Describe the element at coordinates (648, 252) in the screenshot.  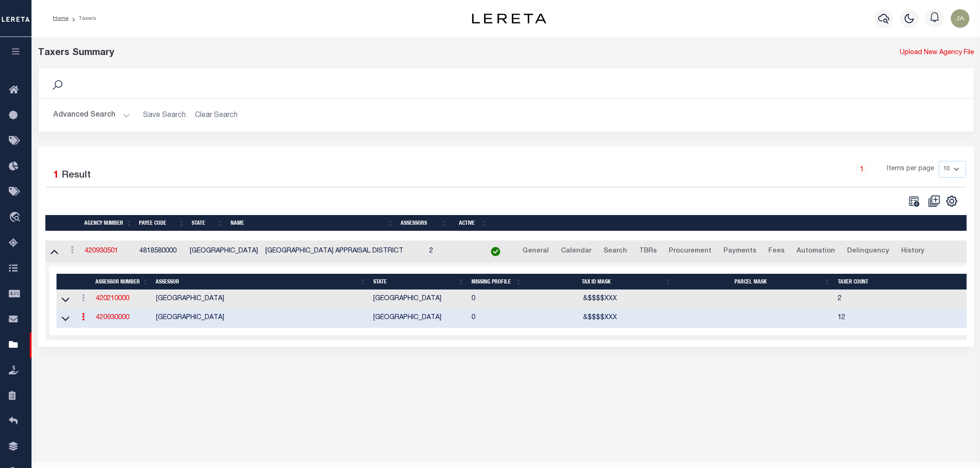
I see `a: TBRs` at that location.